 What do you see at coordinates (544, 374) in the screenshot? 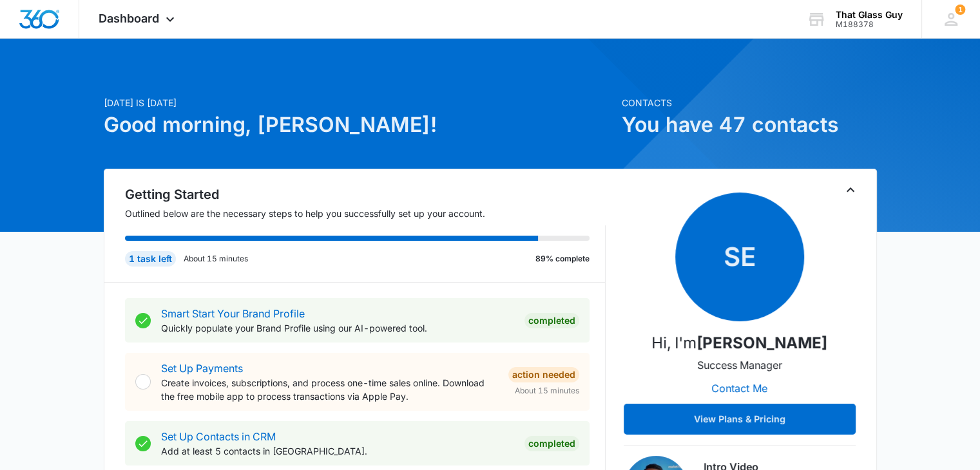
I see `div: Action Needed` at bounding box center [544, 374].